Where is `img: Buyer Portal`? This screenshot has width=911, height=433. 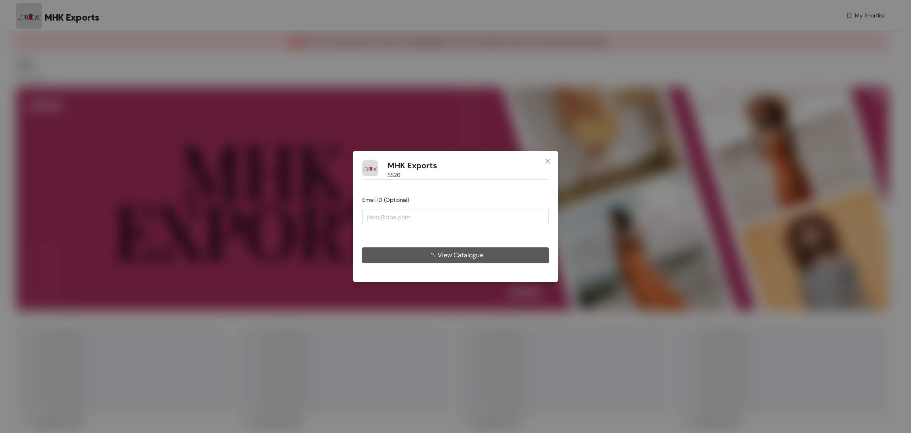
img: Buyer Portal is located at coordinates (370, 168).